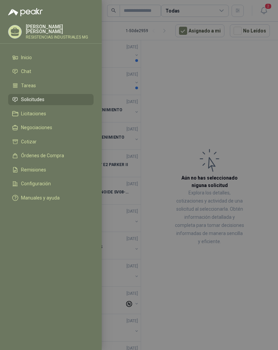 The width and height of the screenshot is (278, 350). Describe the element at coordinates (51, 198) in the screenshot. I see `a: Manuales y ayuda` at that location.